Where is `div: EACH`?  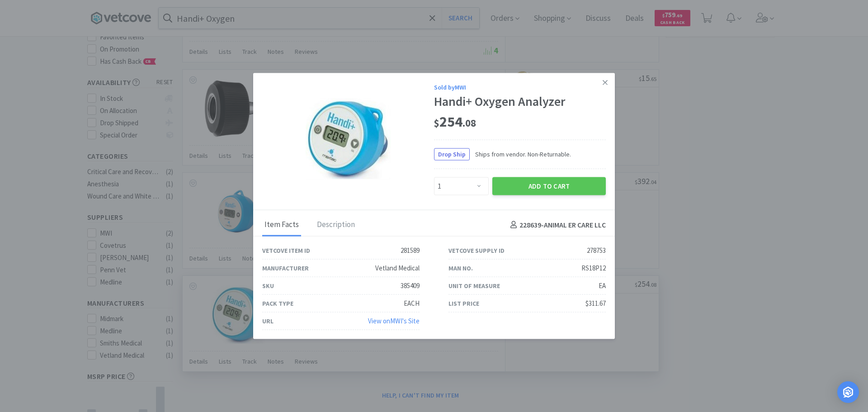 div: EACH is located at coordinates (412, 303).